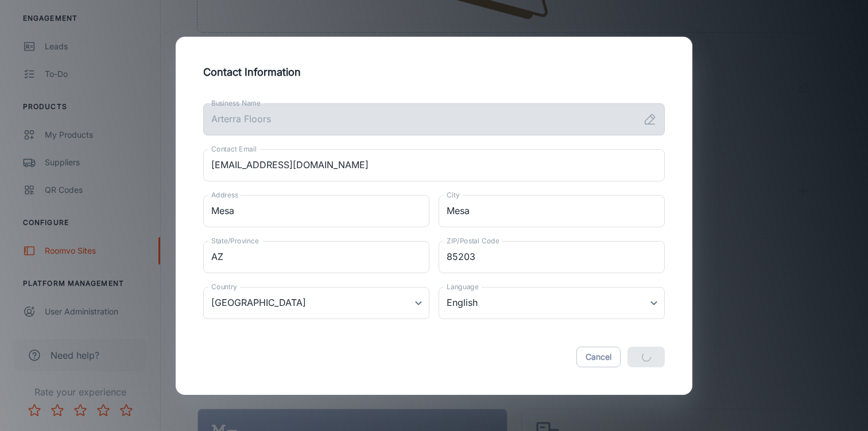 The image size is (868, 431). What do you see at coordinates (235, 240) in the screenshot?
I see `label: State/Province` at bounding box center [235, 240].